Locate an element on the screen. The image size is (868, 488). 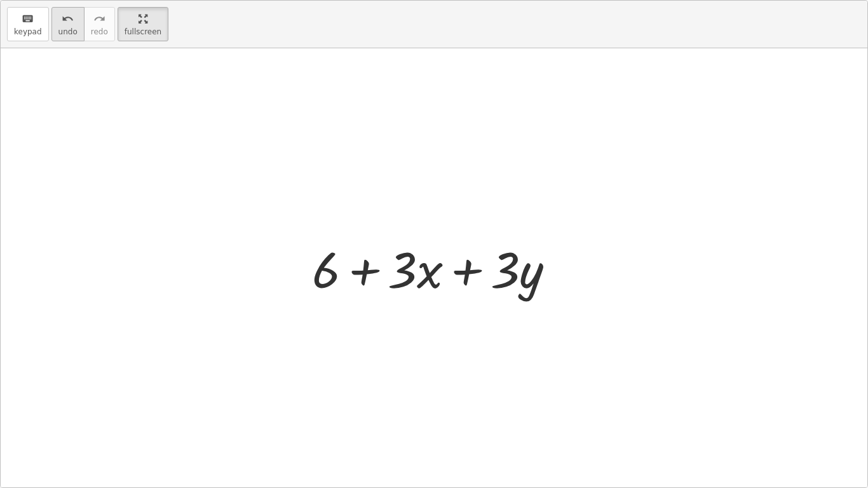
i: keyboard is located at coordinates (27, 19).